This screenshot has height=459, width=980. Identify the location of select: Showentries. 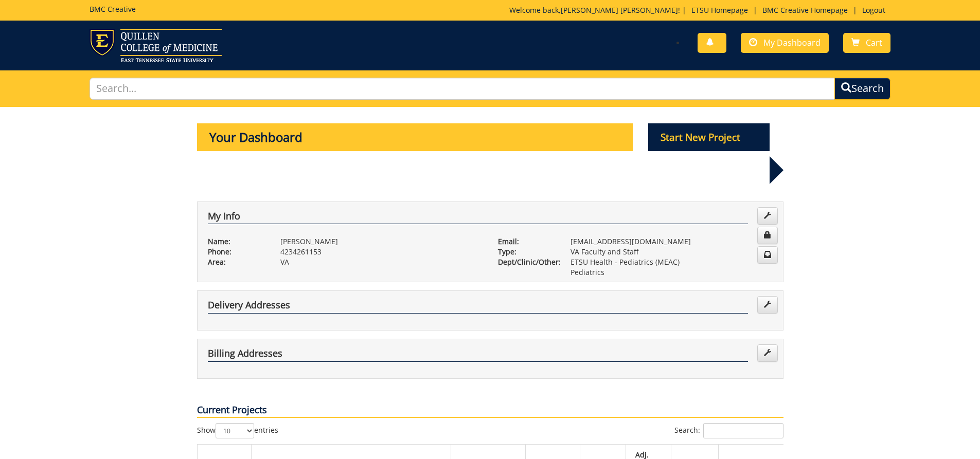
(234, 431).